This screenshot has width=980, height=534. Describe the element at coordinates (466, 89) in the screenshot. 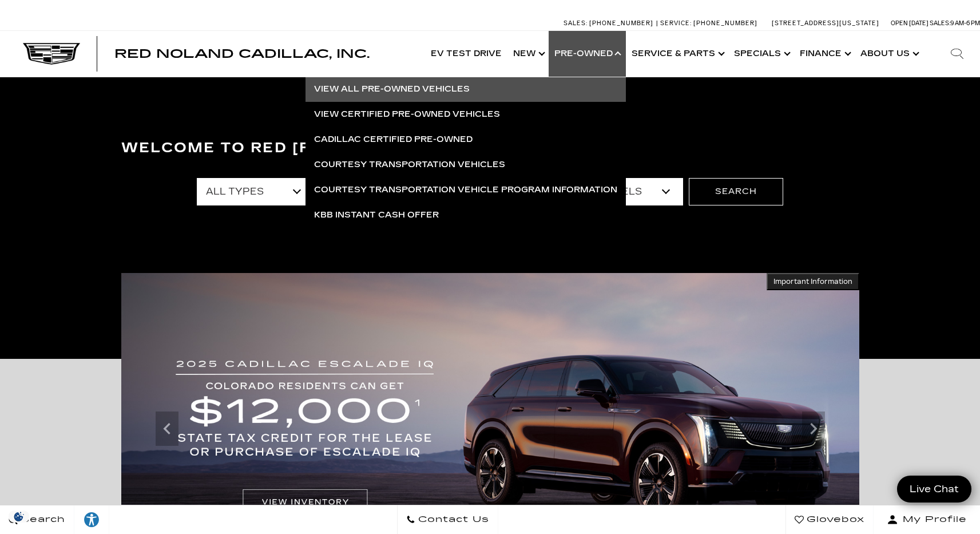

I see `a: View All Pre-Owned Vehicles` at that location.